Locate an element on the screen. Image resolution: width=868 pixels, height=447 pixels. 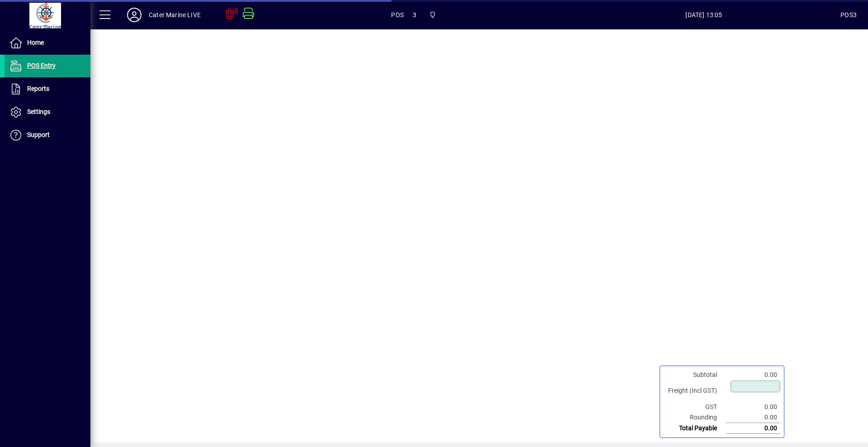
span: POS is located at coordinates (397, 15).